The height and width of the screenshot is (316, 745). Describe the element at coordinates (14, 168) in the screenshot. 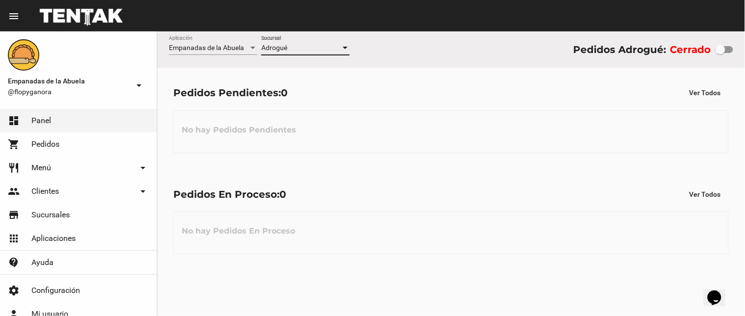

I see `mat-icon: restaurant` at that location.